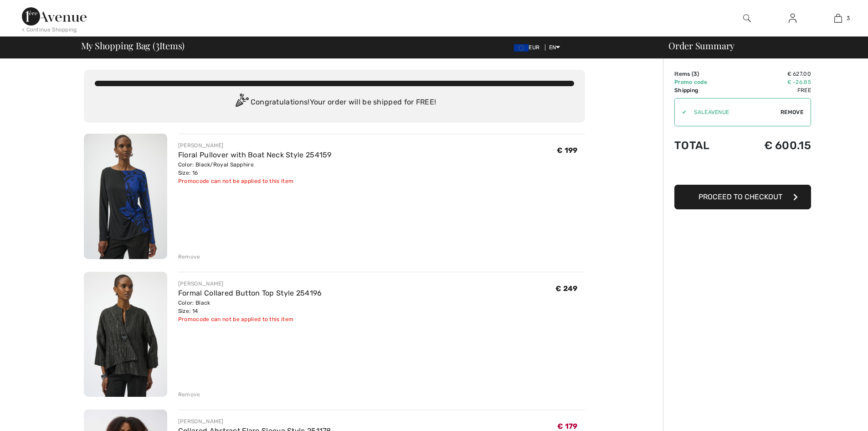 The height and width of the screenshot is (431, 868). Describe the element at coordinates (254, 168) in the screenshot. I see `div: Color: Black/Royal Sapphire Size: 16` at that location.